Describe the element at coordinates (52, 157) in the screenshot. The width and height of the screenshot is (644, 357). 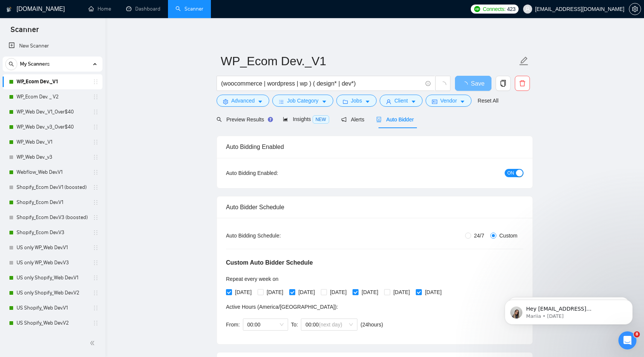
I see `a: WP_Web Dev._v3` at that location.